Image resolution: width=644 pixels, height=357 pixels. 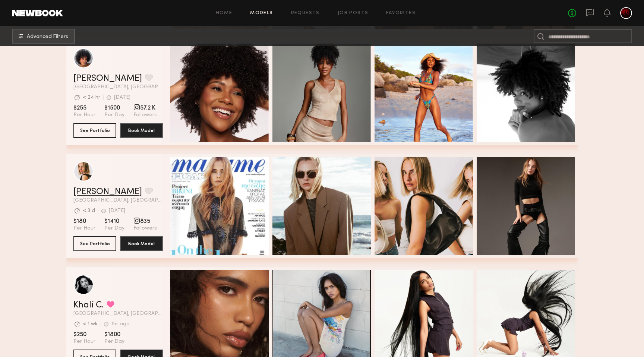 What do you see at coordinates (90, 324) in the screenshot?
I see `div: < 1 wk` at bounding box center [90, 324].